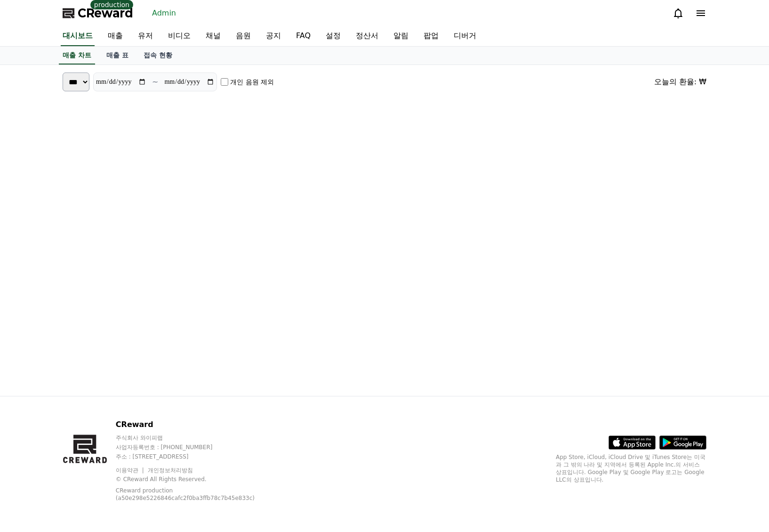  What do you see at coordinates (105, 13) in the screenshot?
I see `span: CReward` at bounding box center [105, 13].